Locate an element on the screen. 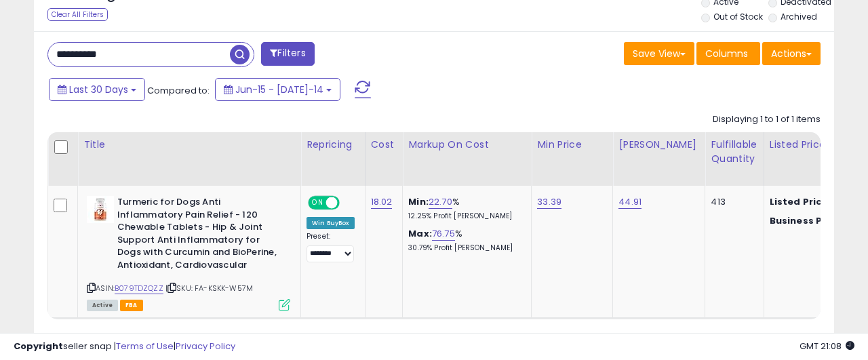 This screenshot has height=360, width=868. button: Last 30 Days is located at coordinates (97, 90).